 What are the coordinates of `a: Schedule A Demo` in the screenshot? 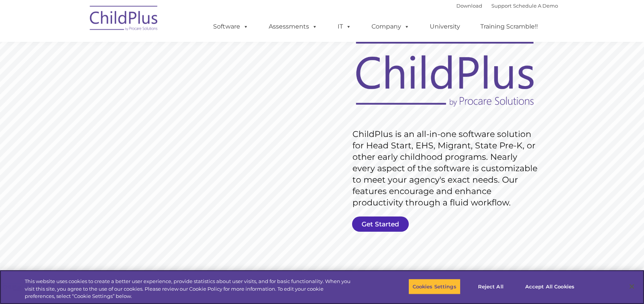 It's located at (536, 6).